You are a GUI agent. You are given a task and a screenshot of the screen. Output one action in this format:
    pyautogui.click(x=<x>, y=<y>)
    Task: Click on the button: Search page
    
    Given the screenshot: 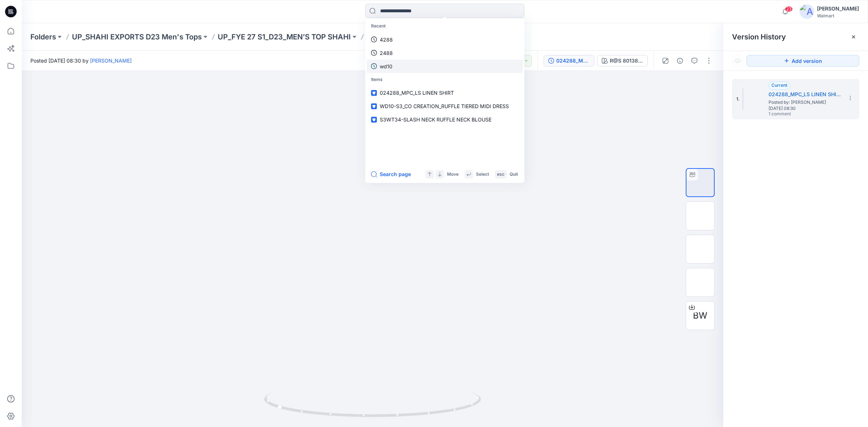 What is the action you would take?
    pyautogui.click(x=391, y=174)
    